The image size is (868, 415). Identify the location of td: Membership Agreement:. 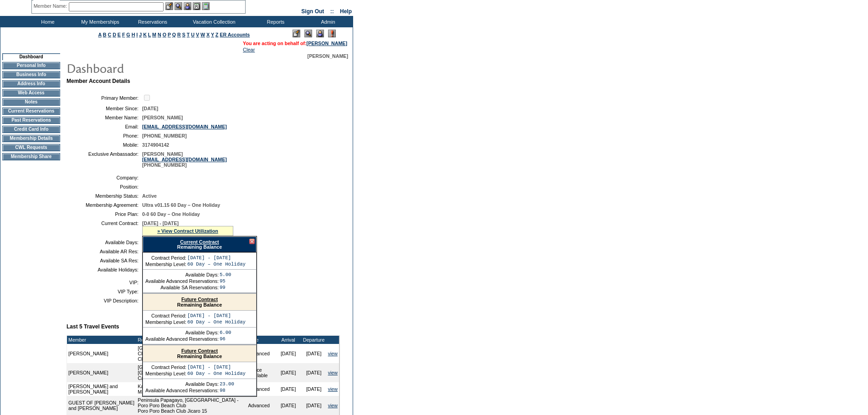
(104, 205).